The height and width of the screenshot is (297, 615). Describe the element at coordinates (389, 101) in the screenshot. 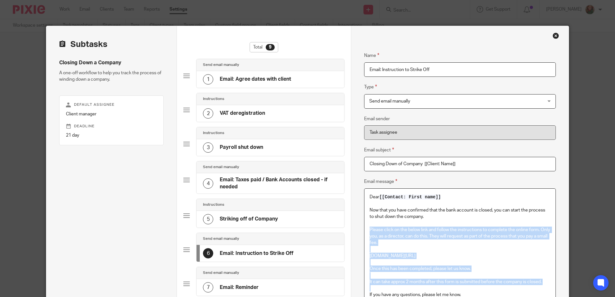

I see `span: Send email manually` at that location.